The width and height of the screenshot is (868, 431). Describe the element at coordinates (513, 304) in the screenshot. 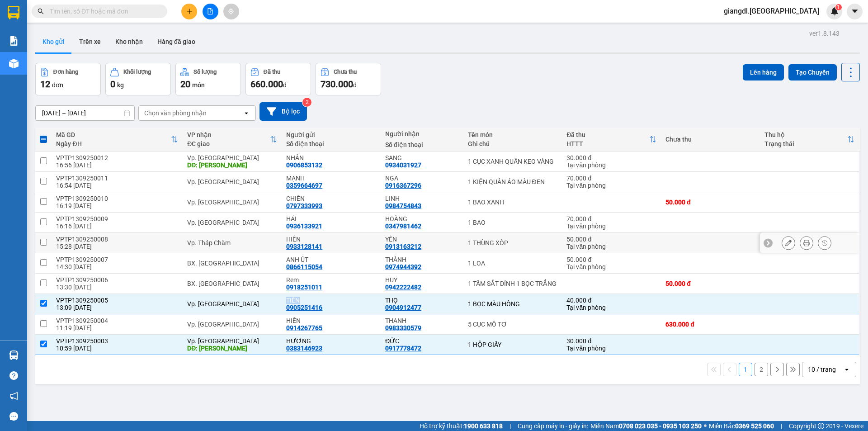

I see `div: 1 BỌC MÀU HỒNG` at that location.